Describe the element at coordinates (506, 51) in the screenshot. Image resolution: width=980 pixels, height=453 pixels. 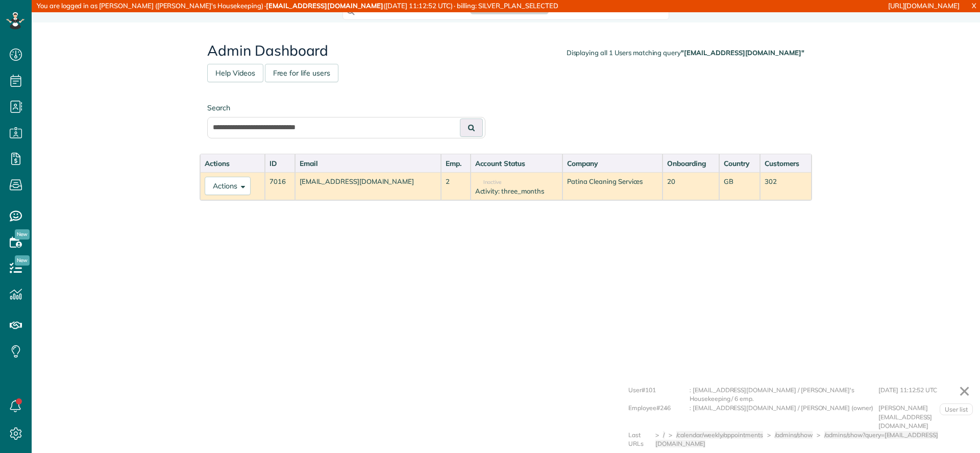
I see `h2: Admin Dashboard` at that location.